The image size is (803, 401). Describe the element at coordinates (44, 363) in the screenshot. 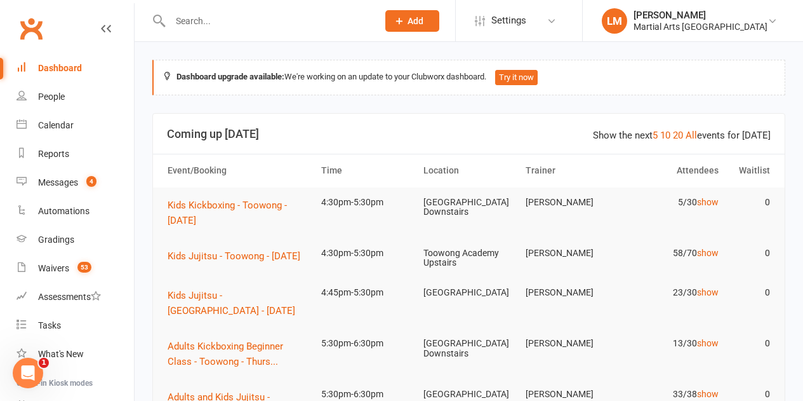

I see `span: 1` at that location.